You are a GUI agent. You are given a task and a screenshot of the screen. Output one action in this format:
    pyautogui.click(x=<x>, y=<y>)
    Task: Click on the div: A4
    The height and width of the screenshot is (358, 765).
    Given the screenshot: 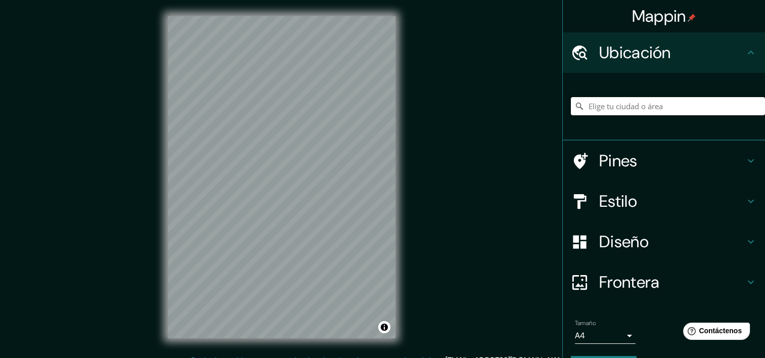 What is the action you would take?
    pyautogui.click(x=605, y=336)
    